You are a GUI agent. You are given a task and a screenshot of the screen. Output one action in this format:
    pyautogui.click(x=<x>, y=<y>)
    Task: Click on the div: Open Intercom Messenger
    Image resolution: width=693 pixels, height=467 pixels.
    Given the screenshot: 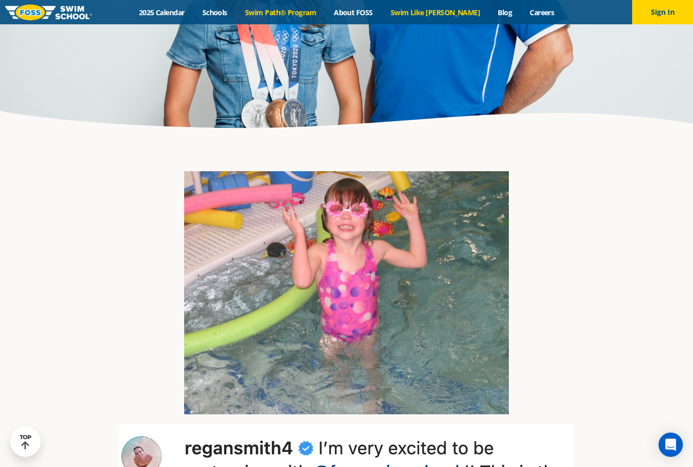 What is the action you would take?
    pyautogui.click(x=670, y=445)
    